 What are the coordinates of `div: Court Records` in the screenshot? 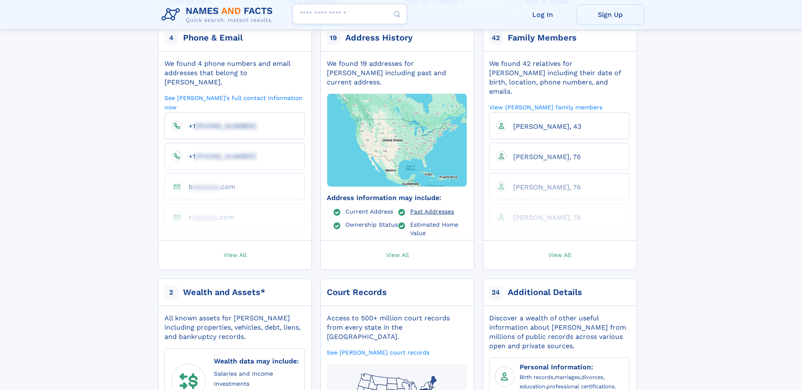 It's located at (357, 293).